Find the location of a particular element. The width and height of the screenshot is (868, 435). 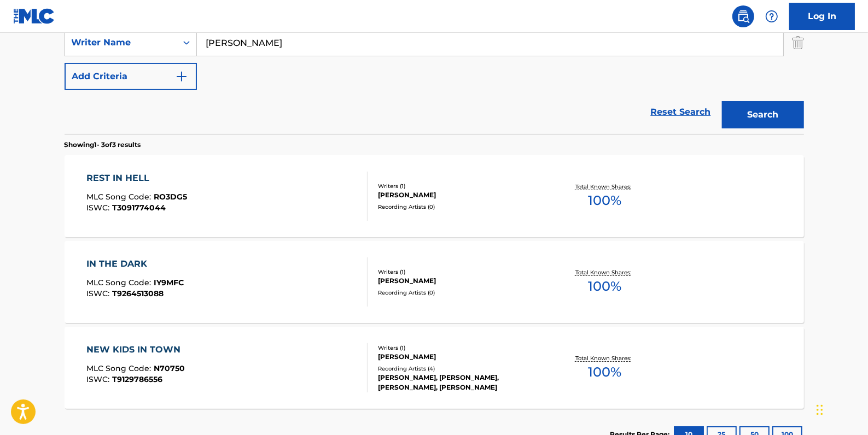

div: Chat Widget is located at coordinates (841, 409).